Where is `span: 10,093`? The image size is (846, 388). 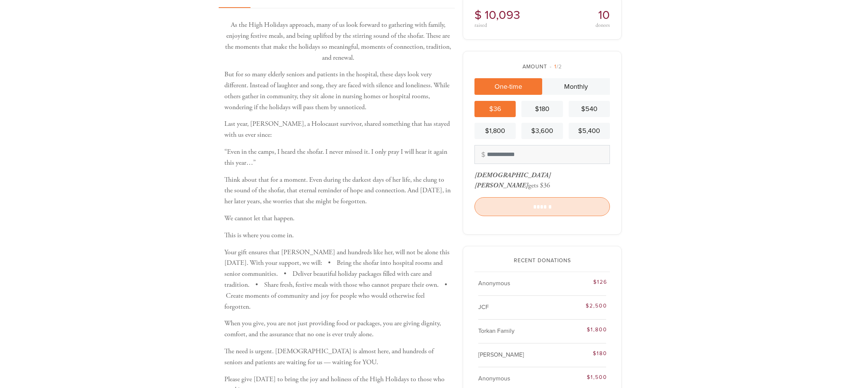
span: 10,093 is located at coordinates (502, 15).